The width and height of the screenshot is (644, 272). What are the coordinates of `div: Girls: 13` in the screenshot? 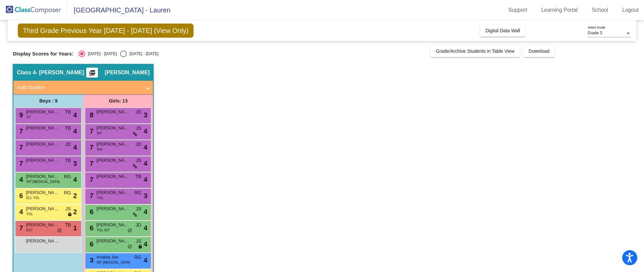 It's located at (118, 101).